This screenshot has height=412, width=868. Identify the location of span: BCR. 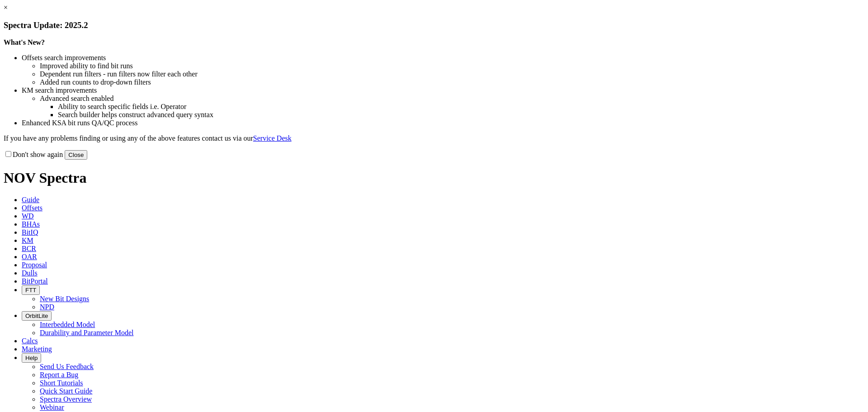
(29, 248).